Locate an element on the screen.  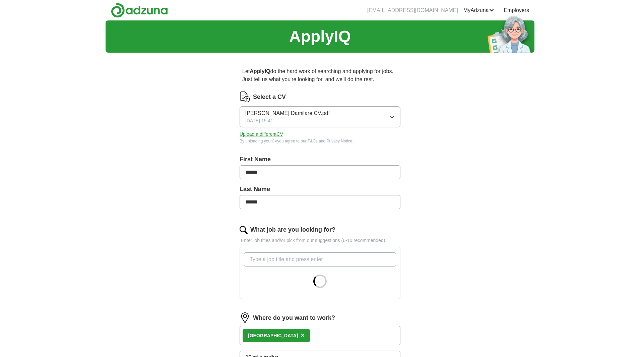
label: What job are you looking for? is located at coordinates (293, 230).